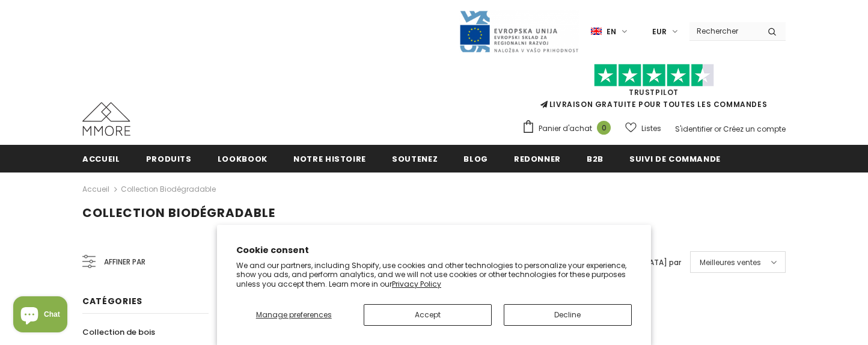 Image resolution: width=868 pixels, height=345 pixels. What do you see at coordinates (476, 158) in the screenshot?
I see `a: Blog` at bounding box center [476, 158].